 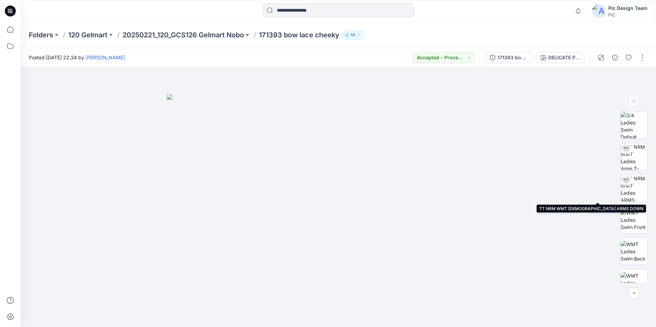 I want to click on button: Details, so click(x=615, y=58).